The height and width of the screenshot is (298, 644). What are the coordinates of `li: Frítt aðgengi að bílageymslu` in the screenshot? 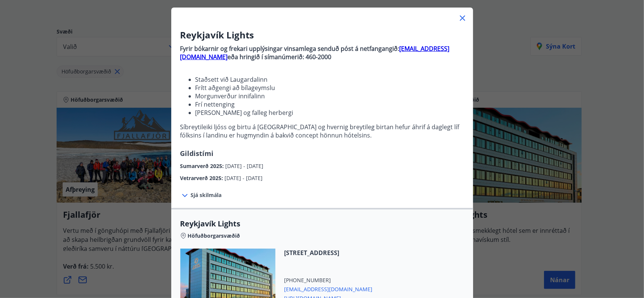 It's located at (330, 88).